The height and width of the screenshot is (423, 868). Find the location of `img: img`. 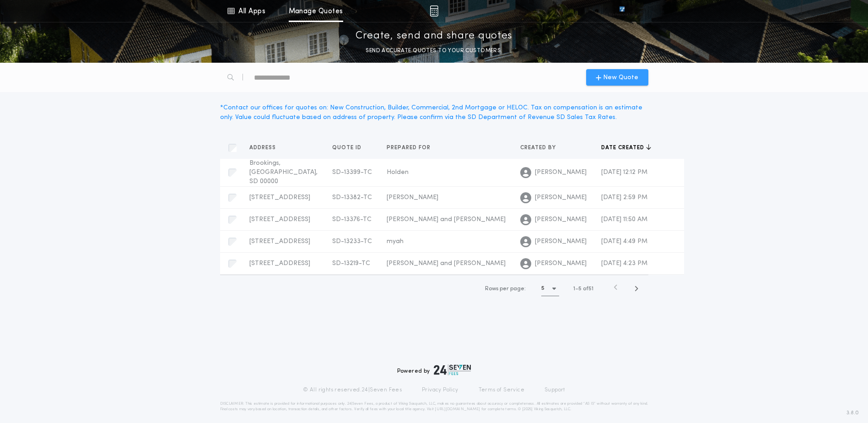

img: img is located at coordinates (434, 11).